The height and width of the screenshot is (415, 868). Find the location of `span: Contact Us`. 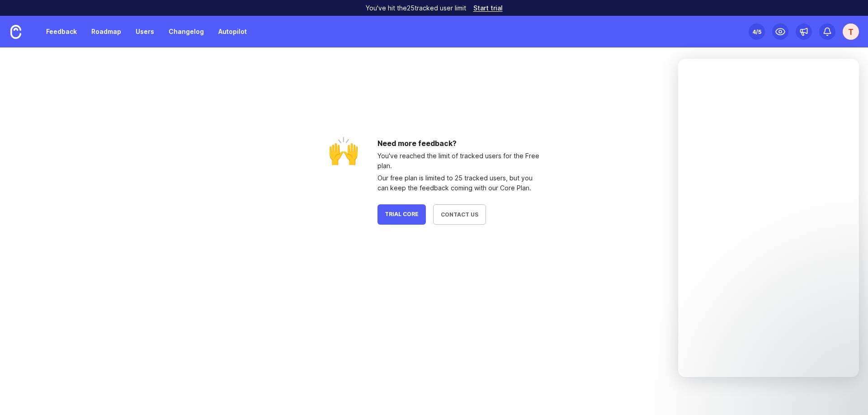

span: Contact Us is located at coordinates (460, 214).